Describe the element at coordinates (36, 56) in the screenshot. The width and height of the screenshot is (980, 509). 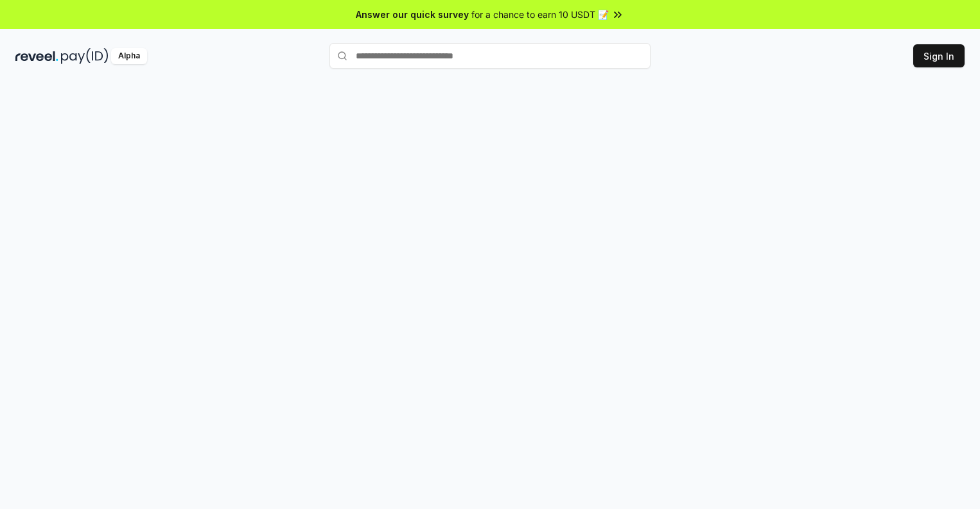
I see `img: reveel_dark` at that location.